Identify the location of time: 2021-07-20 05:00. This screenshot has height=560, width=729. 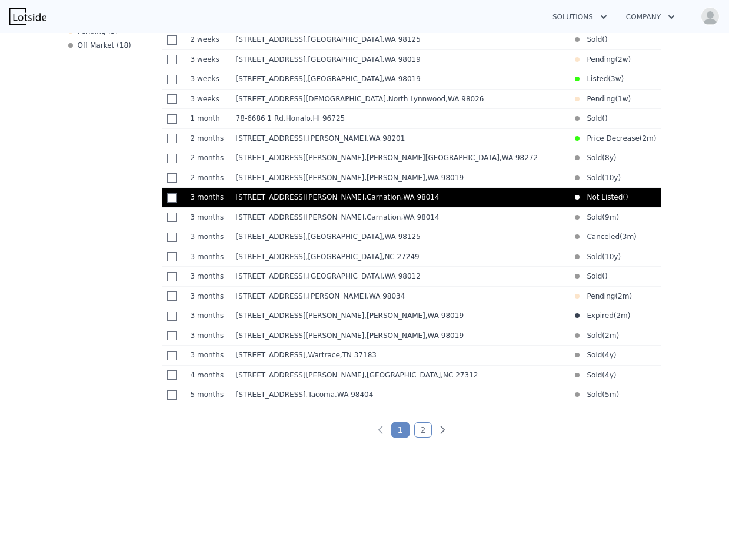
(609, 355).